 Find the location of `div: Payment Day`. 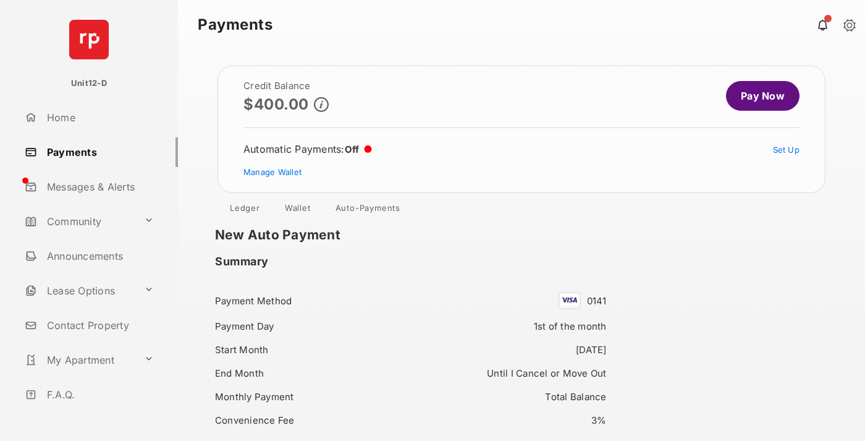

div: Payment Day is located at coordinates (309, 326).